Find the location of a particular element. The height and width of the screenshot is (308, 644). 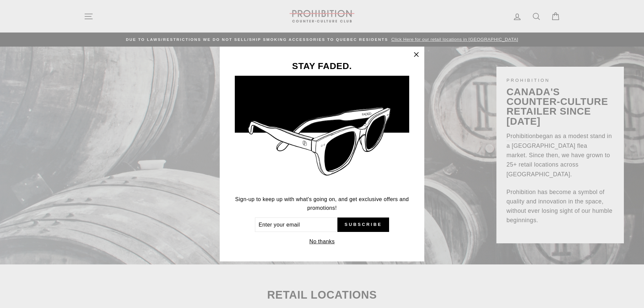

h3: STAY FADED. is located at coordinates (322, 66).